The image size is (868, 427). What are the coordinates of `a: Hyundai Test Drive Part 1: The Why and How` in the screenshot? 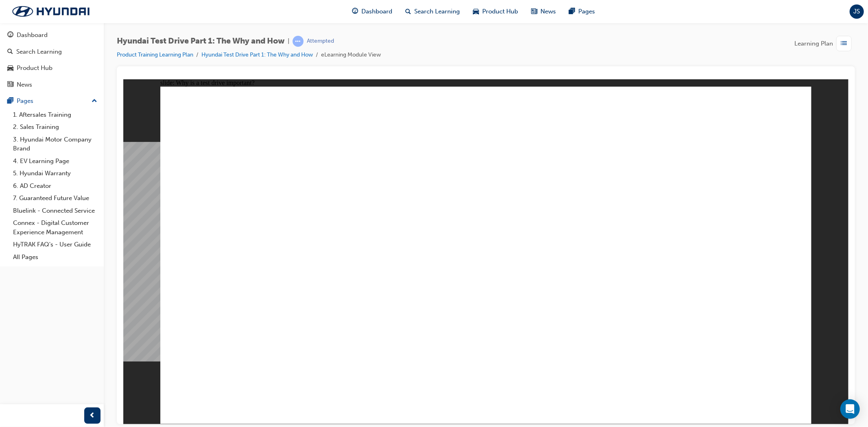 It's located at (257, 55).